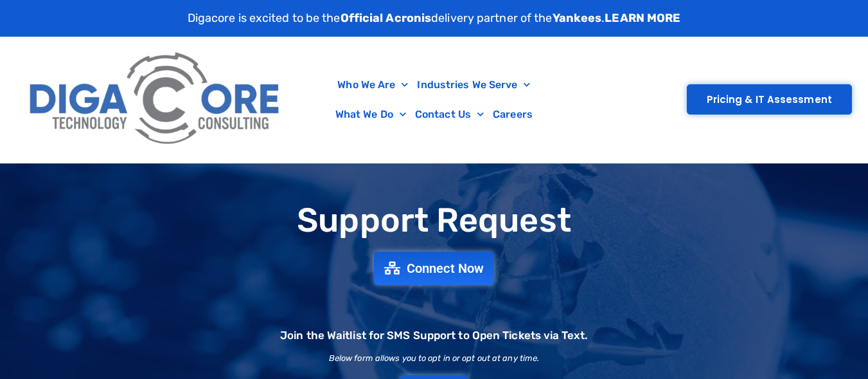 This screenshot has width=868, height=379. I want to click on a: Pricing & IT Assessment, so click(769, 99).